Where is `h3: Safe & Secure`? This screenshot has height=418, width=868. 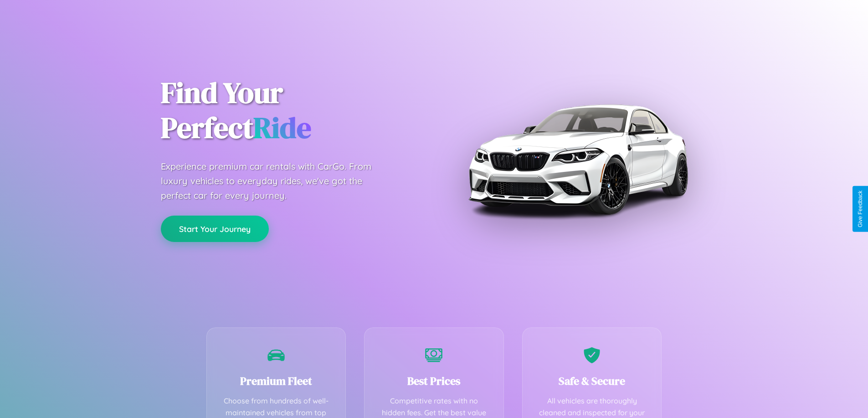 h3: Safe & Secure is located at coordinates (592, 381).